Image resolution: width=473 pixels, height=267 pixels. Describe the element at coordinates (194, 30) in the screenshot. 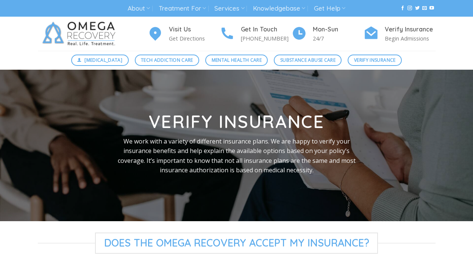

I see `h4: Visit Us` at that location.